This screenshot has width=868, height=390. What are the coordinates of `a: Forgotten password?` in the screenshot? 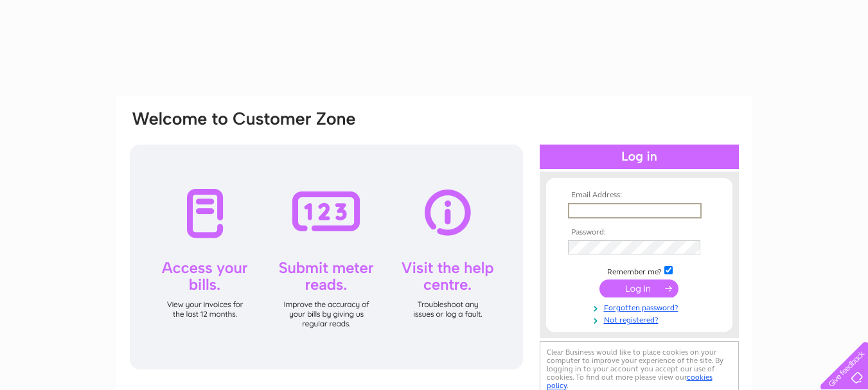 It's located at (641, 307).